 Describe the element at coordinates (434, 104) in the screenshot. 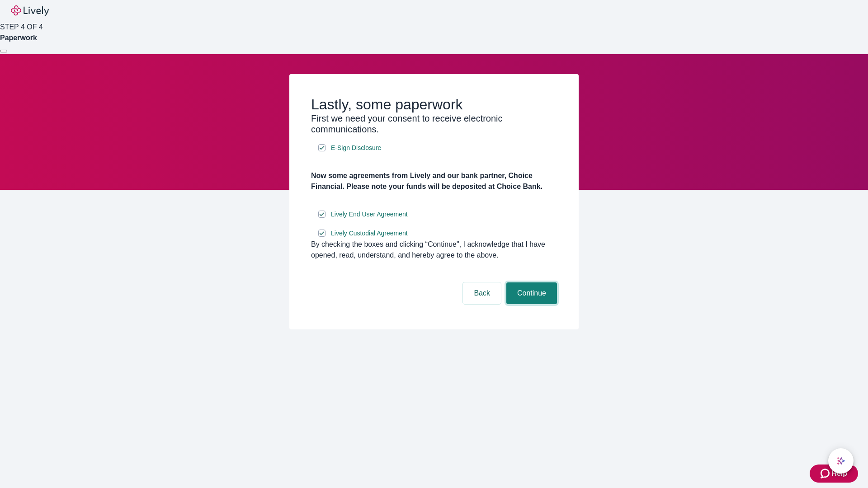

I see `h2: Lastly, some paperwork` at that location.